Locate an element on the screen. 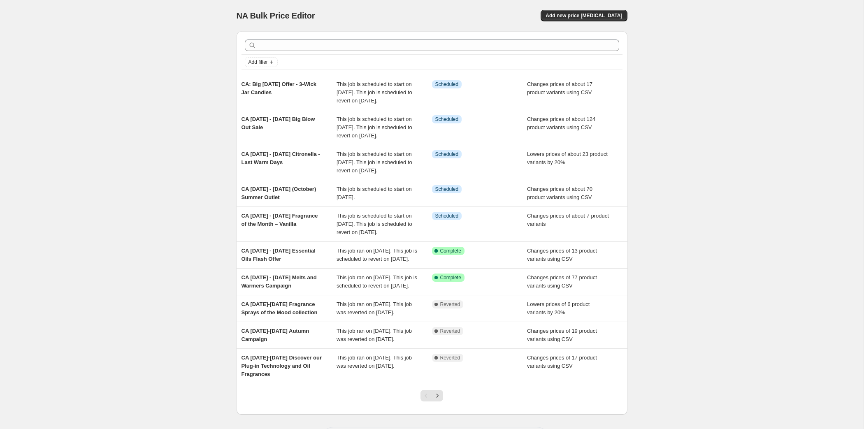 Image resolution: width=864 pixels, height=429 pixels. nav: Pagination is located at coordinates (431, 396).